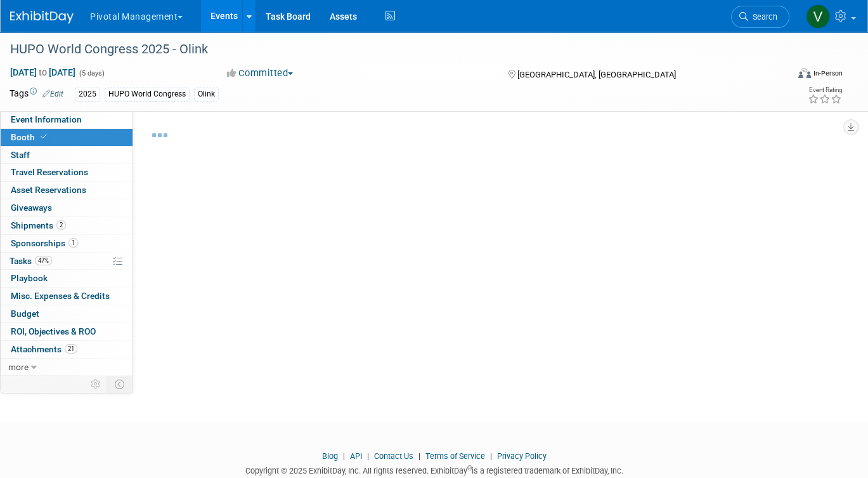  Describe the element at coordinates (30, 137) in the screenshot. I see `span: Booth` at that location.